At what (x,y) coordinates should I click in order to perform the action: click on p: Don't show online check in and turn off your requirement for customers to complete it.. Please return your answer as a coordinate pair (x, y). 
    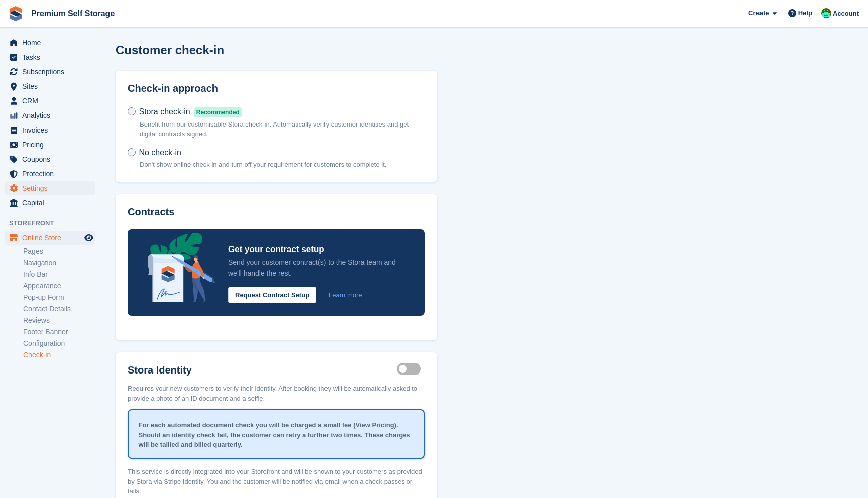
    Looking at the image, I should click on (263, 165).